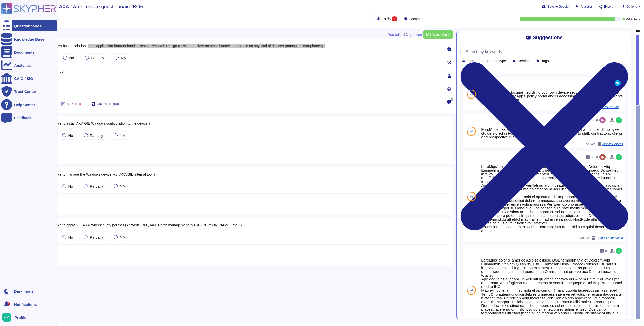 The height and width of the screenshot is (326, 644). I want to click on span: Mark as done, so click(438, 34).